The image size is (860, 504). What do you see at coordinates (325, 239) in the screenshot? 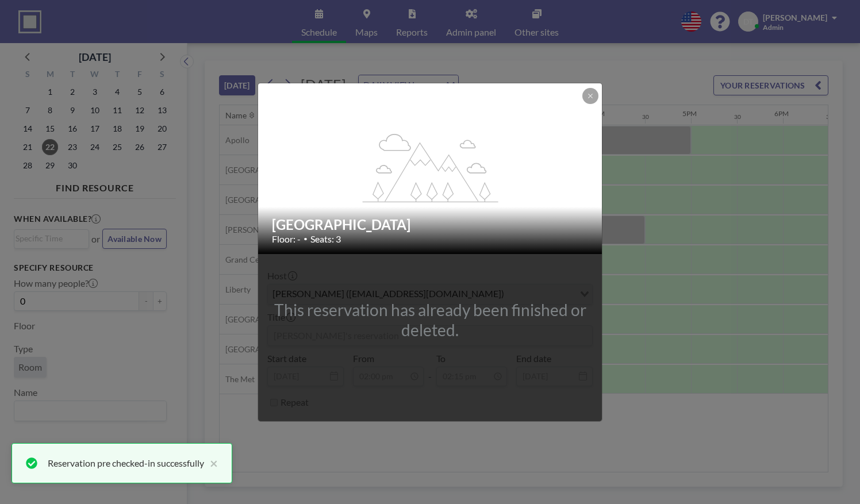
I see `span: Seats: 3` at bounding box center [325, 239].